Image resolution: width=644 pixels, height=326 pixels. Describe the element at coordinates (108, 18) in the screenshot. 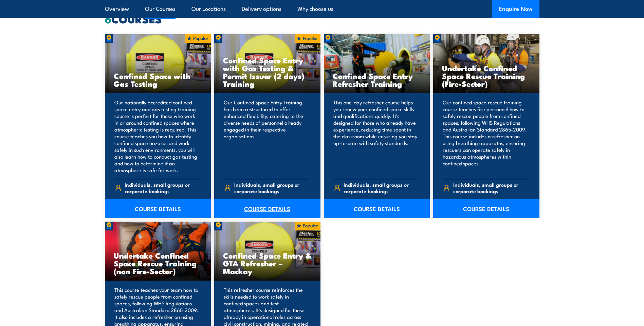

I see `strong: 6` at that location.